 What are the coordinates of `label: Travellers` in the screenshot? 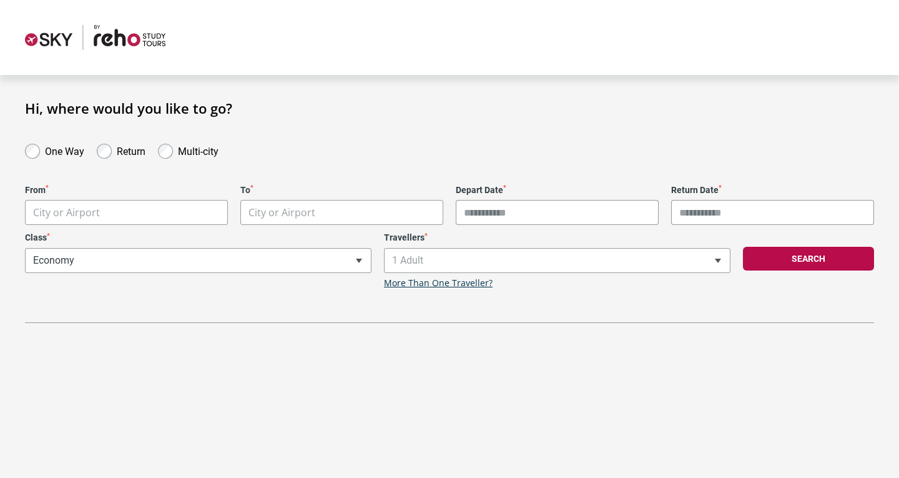 It's located at (557, 237).